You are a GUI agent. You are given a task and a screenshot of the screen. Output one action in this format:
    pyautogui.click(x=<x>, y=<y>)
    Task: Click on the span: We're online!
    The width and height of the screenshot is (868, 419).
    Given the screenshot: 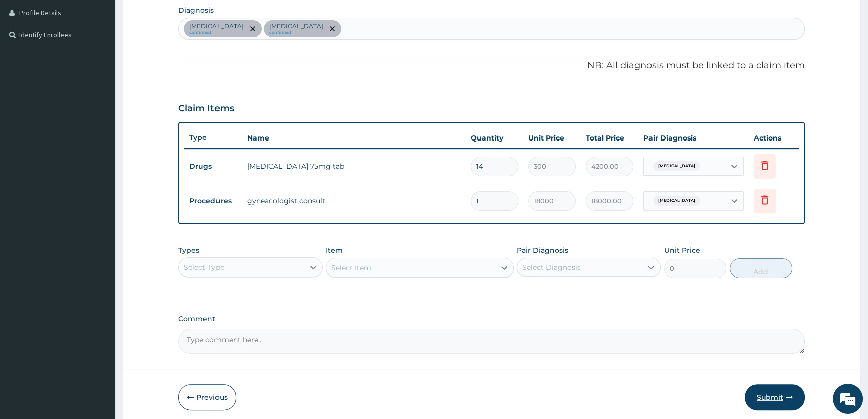 What is the action you would take?
    pyautogui.click(x=99, y=177)
    